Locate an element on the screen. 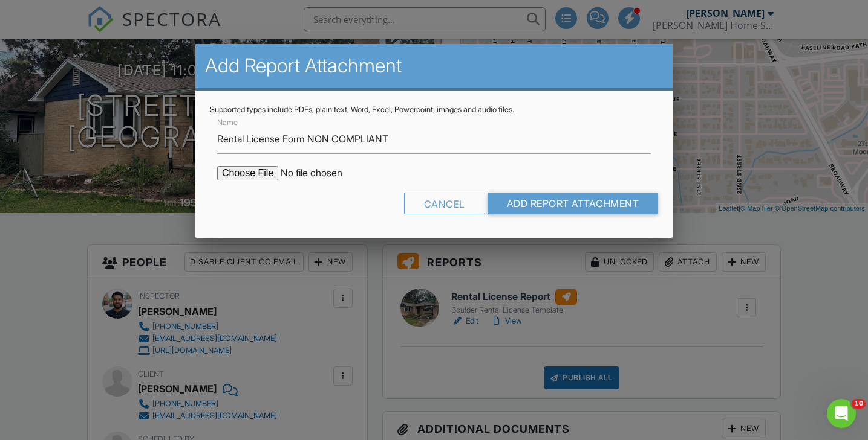 The height and width of the screenshot is (440, 868). div: Supported types include PDFs, plain text, Word, Excel, Powerpoint, images and audio files. is located at coordinates (434, 110).